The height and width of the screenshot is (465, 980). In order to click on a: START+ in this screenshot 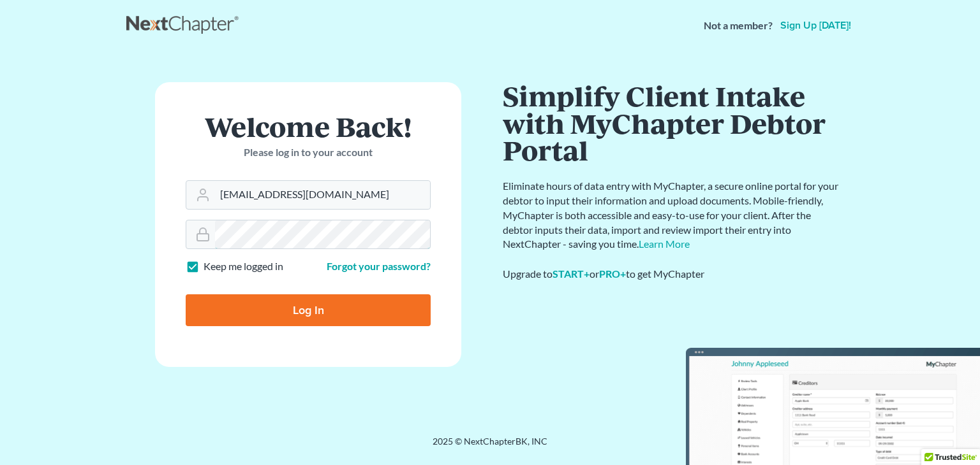, I will do `click(571, 273)`.